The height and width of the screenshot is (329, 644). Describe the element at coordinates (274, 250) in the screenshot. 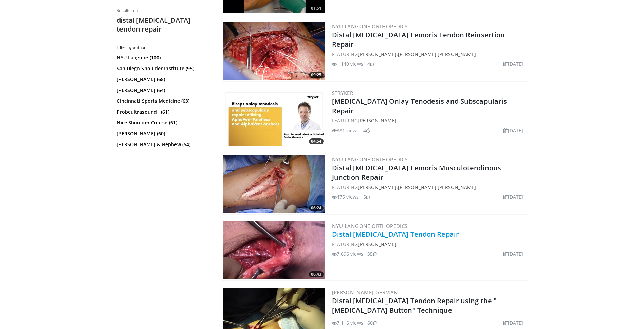

I see `img: aecb61db-e334-4a15-bf7f-0ed6f7677798.300x170_q85_crop-smart_upscale.jpg` at that location.